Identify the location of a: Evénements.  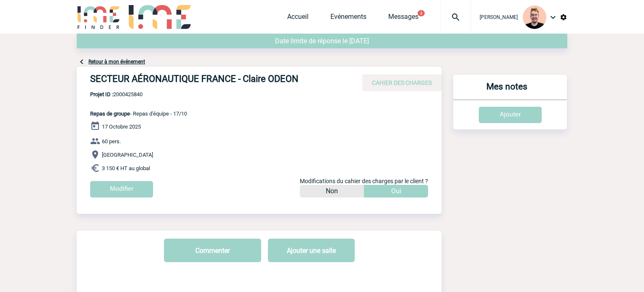
(348, 18).